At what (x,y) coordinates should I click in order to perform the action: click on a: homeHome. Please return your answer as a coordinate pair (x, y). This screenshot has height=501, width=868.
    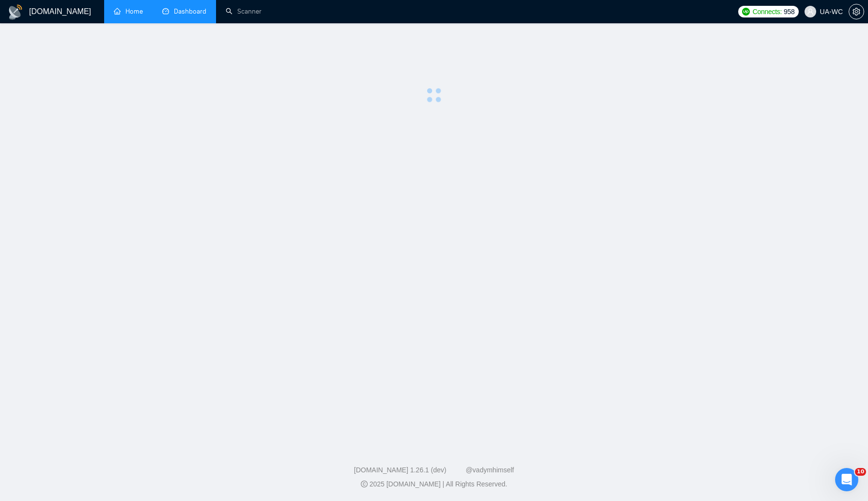
    Looking at the image, I should click on (128, 11).